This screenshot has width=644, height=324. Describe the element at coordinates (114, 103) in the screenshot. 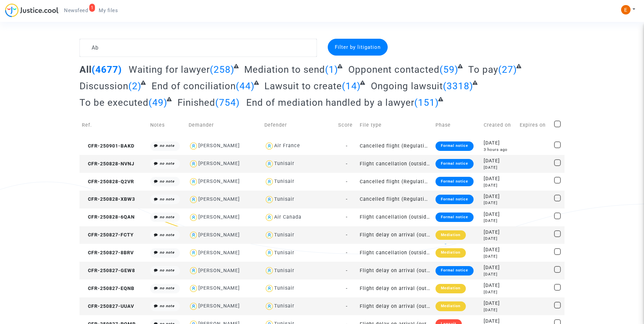

I see `span: To be executed` at that location.